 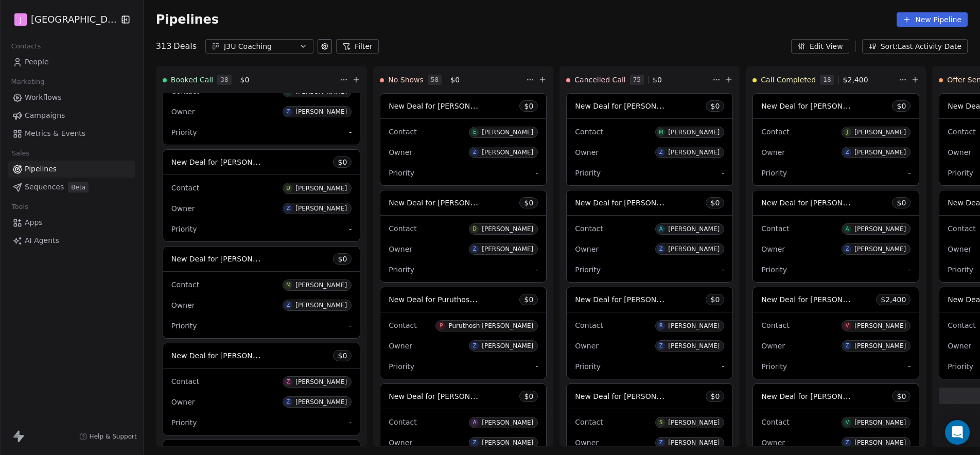 What do you see at coordinates (72, 97) in the screenshot?
I see `a: Workflows` at bounding box center [72, 97].